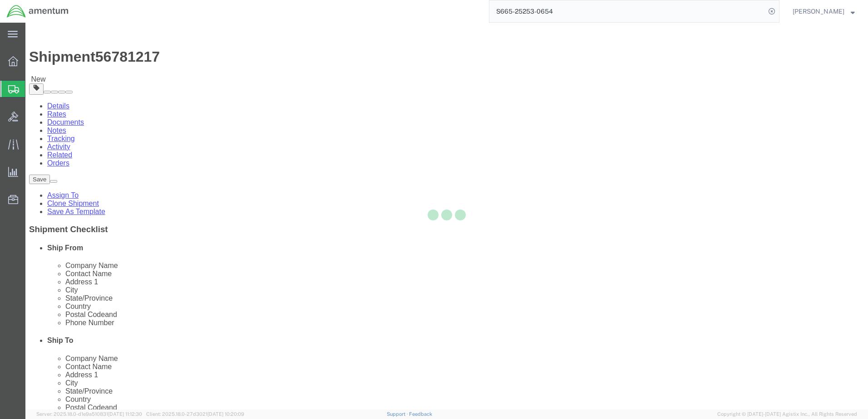 The image size is (868, 419). I want to click on span: Client: 2025.18.0-27d3021, so click(195, 414).